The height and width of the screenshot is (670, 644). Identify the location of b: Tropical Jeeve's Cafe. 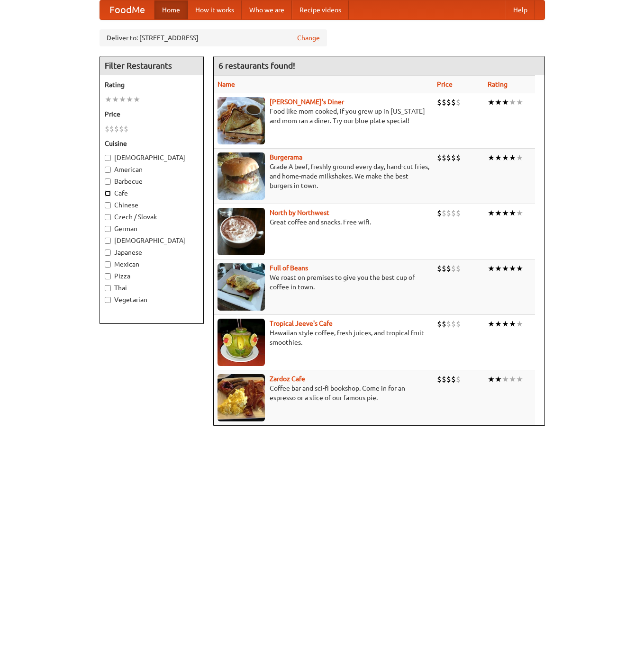
(301, 324).